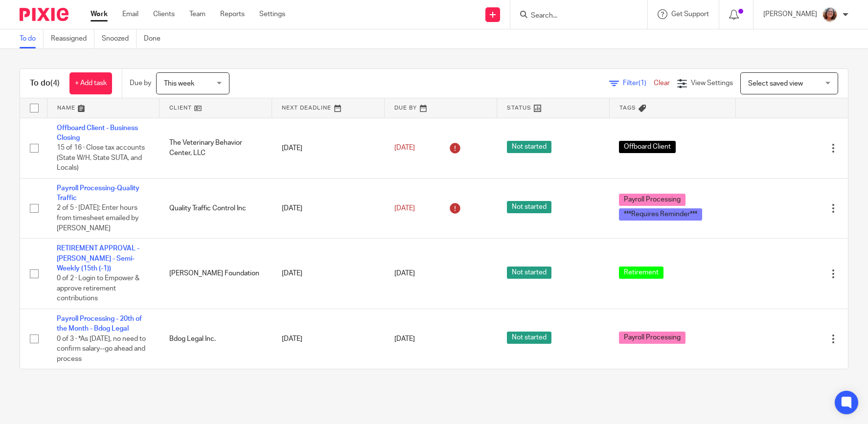 The image size is (868, 424). What do you see at coordinates (97, 133) in the screenshot?
I see `a: Offboard Client - Business Closing` at bounding box center [97, 133].